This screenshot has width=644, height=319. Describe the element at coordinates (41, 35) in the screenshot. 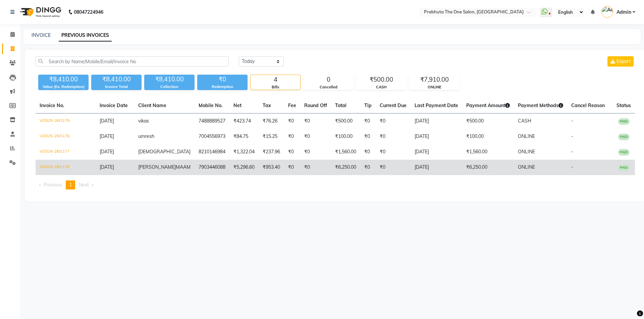

I see `a: INVOICE` at that location.